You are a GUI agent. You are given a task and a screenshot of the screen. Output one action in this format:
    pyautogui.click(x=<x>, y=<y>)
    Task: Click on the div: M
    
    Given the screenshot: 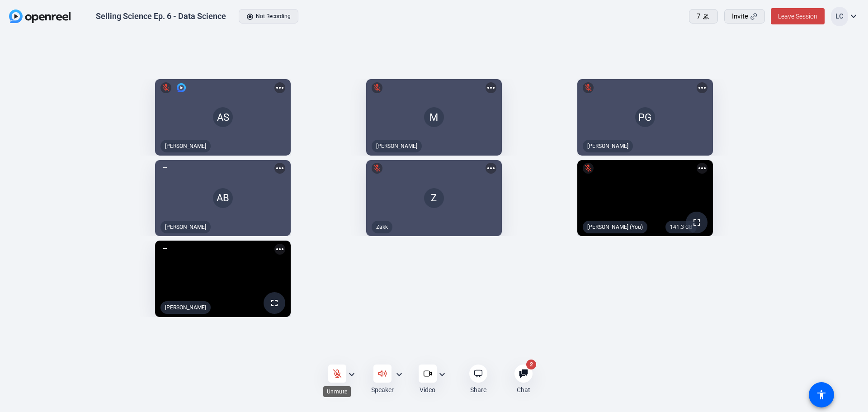 What is the action you would take?
    pyautogui.click(x=434, y=117)
    